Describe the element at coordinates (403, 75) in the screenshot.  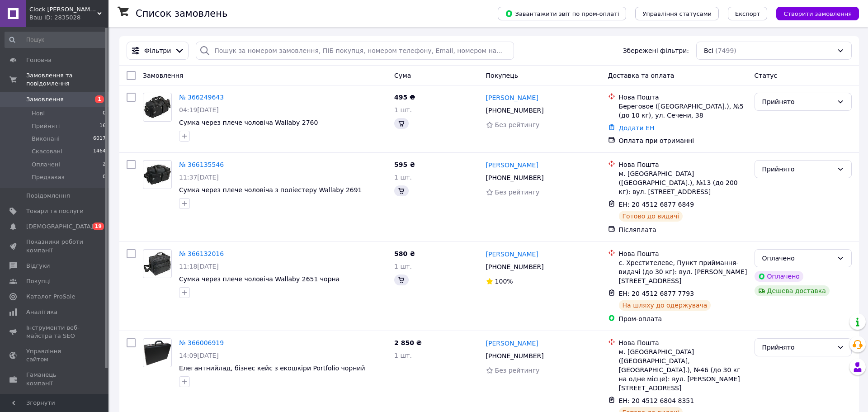
I see `span: Cума` at that location.